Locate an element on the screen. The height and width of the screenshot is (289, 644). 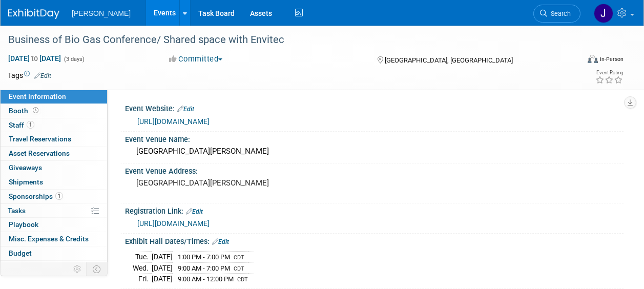
a: Search is located at coordinates (557, 14).